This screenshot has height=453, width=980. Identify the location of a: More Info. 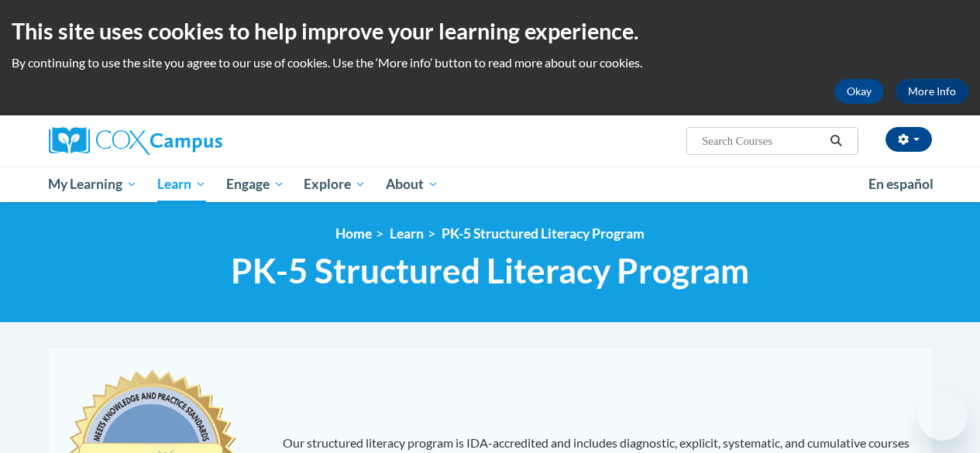
(932, 91).